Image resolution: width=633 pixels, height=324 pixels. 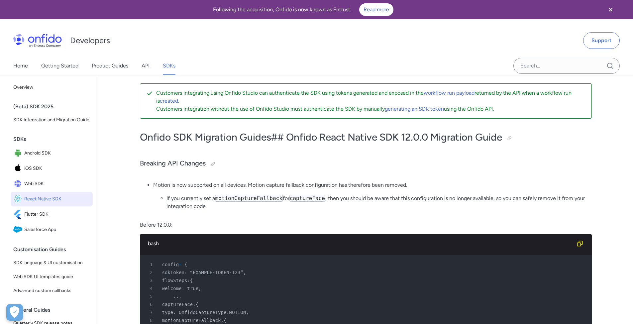 What do you see at coordinates (57, 169) in the screenshot?
I see `span: iOS SDK` at bounding box center [57, 169].